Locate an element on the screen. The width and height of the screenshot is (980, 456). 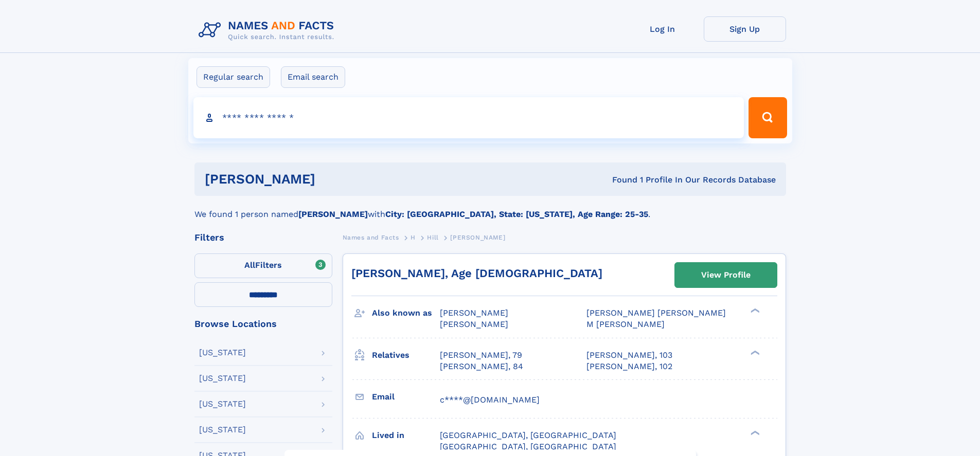
h3: Email is located at coordinates (405, 397).